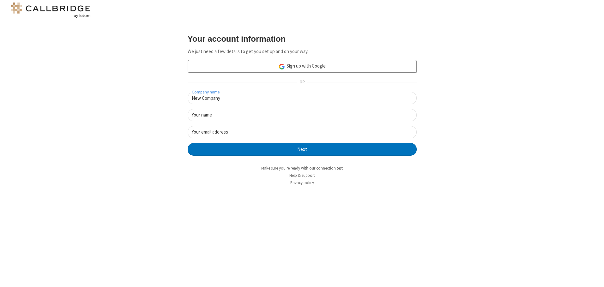  I want to click on input: Your name, so click(302, 115).